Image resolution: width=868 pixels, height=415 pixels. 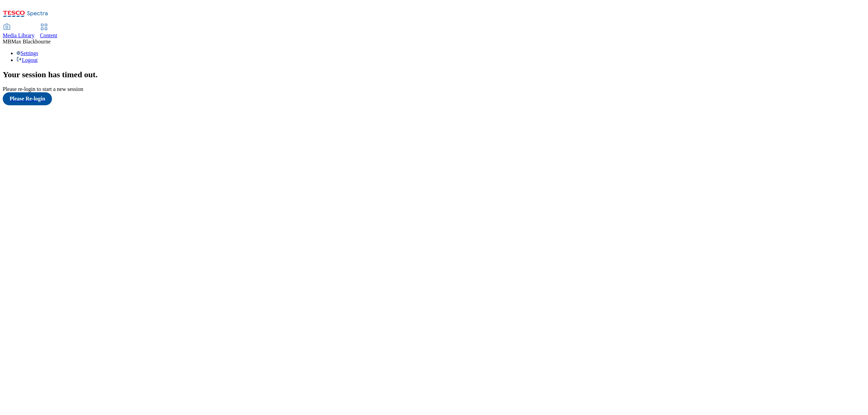 I want to click on div: Please re-login to start a new session, so click(x=434, y=89).